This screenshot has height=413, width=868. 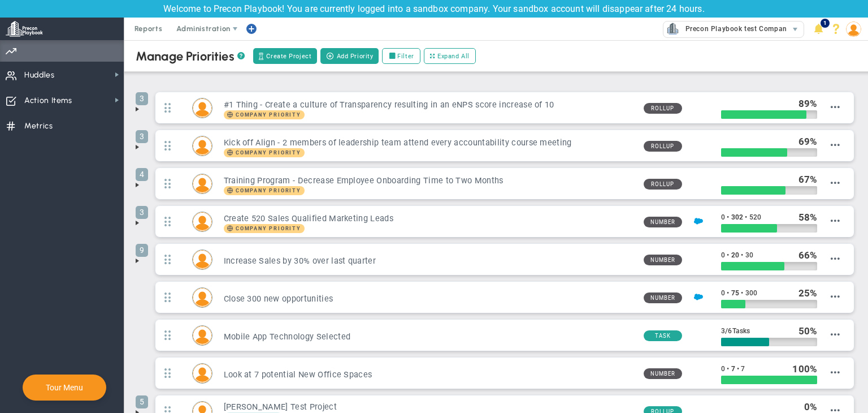 I want to click on span: 50, so click(x=804, y=331).